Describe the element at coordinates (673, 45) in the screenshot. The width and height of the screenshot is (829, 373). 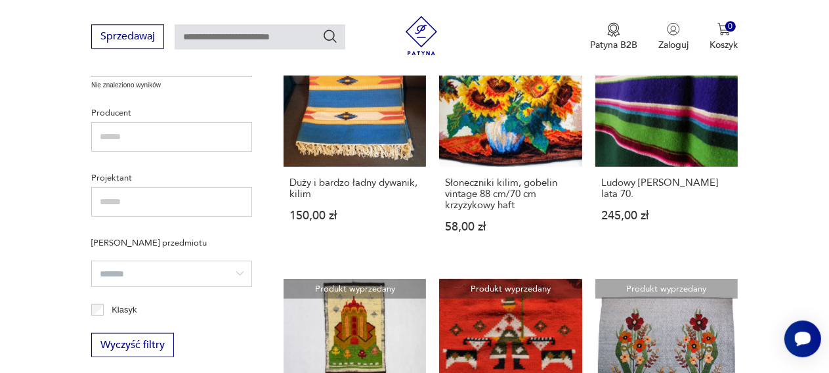
I see `p: Zaloguj` at that location.